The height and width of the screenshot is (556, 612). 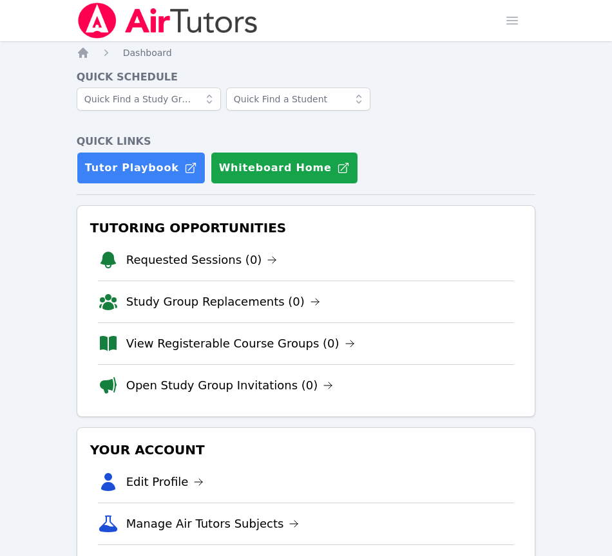 What do you see at coordinates (306, 77) in the screenshot?
I see `h4: Quick Schedule` at bounding box center [306, 77].